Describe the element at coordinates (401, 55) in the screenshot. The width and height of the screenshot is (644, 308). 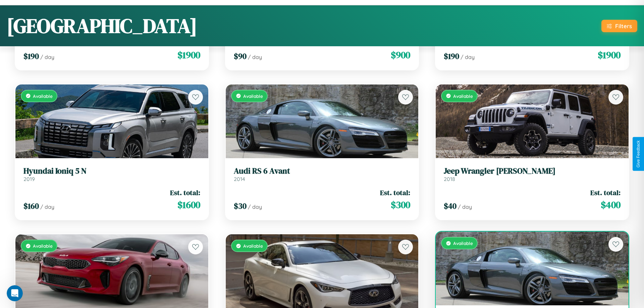
I see `span: $ 900` at that location.